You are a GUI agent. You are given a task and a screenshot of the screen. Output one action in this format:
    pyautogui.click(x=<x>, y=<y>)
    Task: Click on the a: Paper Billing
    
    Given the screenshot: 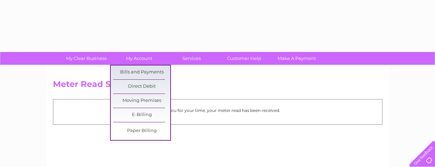 What is the action you would take?
    pyautogui.click(x=142, y=131)
    